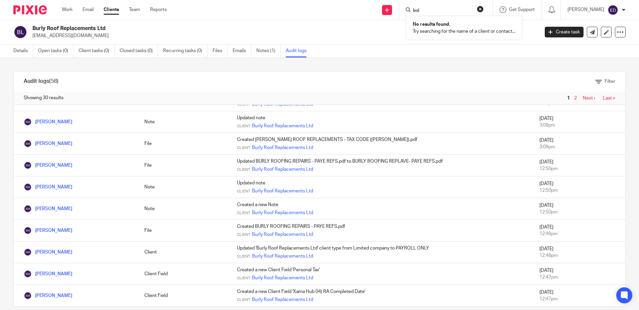 Image resolution: width=639 pixels, height=310 pixels. I want to click on div: 12:49pm, so click(579, 234).